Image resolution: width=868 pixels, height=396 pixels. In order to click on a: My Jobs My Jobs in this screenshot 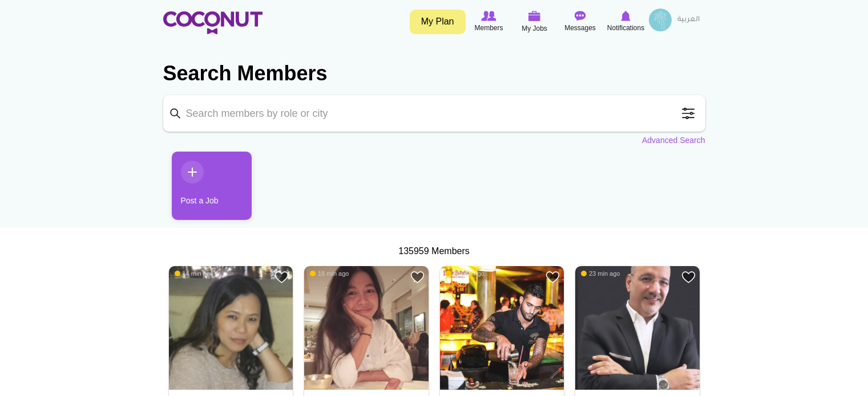, I will do `click(535, 22)`.